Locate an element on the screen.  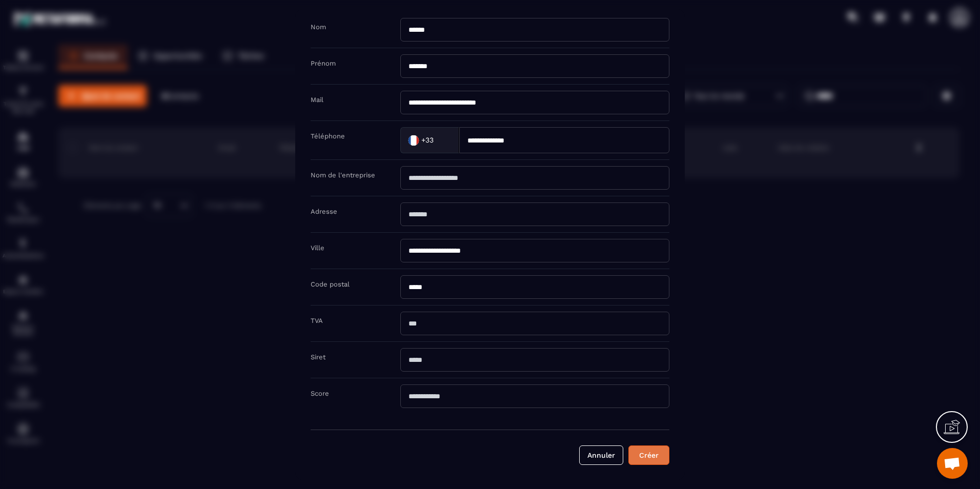
label: TVA is located at coordinates (317, 321).